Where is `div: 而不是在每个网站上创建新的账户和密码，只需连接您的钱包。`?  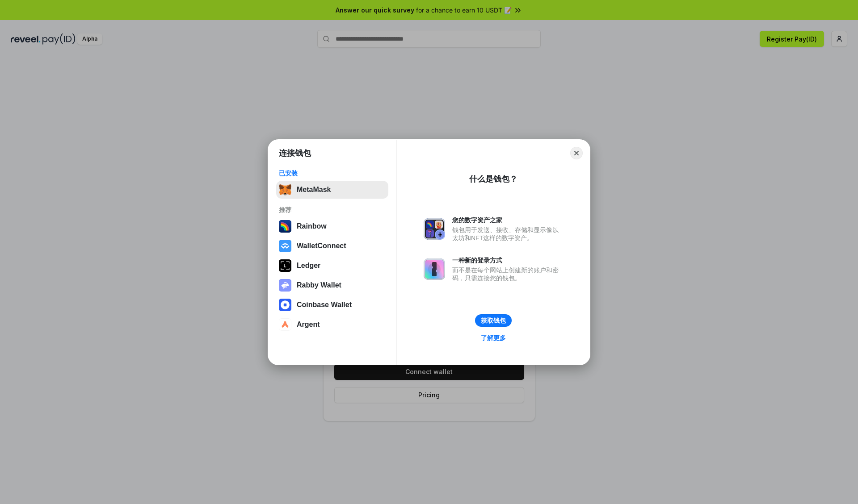 div: 而不是在每个网站上创建新的账户和密码，只需连接您的钱包。 is located at coordinates (507, 274).